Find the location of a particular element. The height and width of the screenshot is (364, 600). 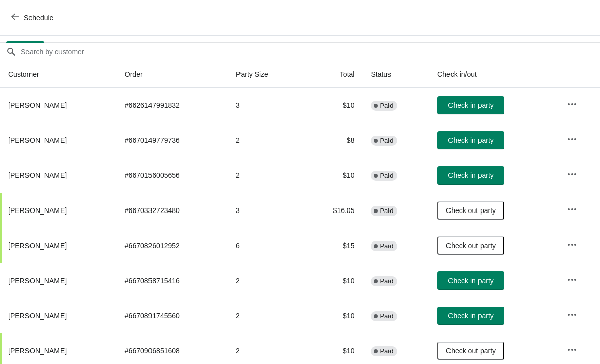

th: Status is located at coordinates (396, 74).